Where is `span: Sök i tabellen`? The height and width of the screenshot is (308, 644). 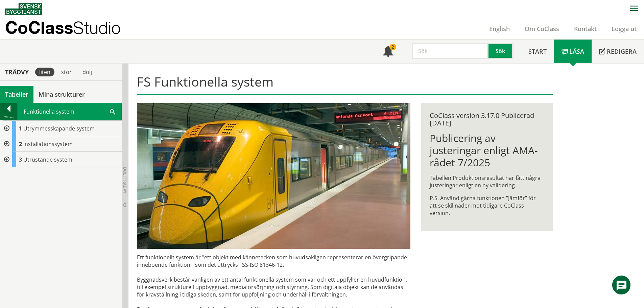 span: Sök i tabellen is located at coordinates (112, 111).